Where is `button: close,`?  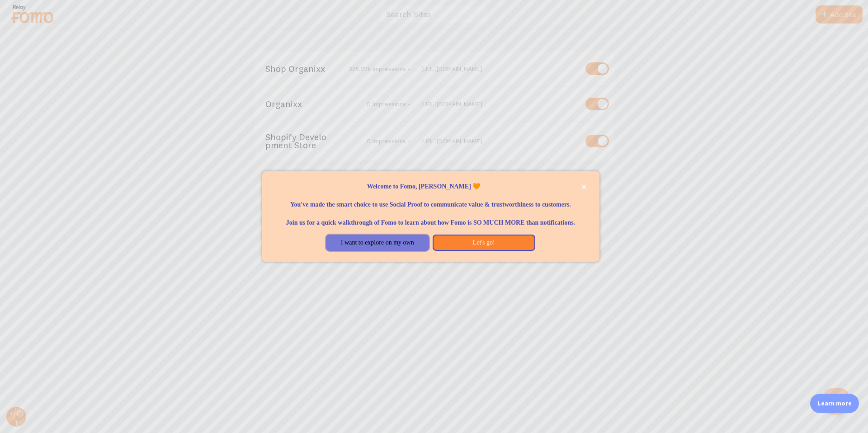
button: close, is located at coordinates (584, 186).